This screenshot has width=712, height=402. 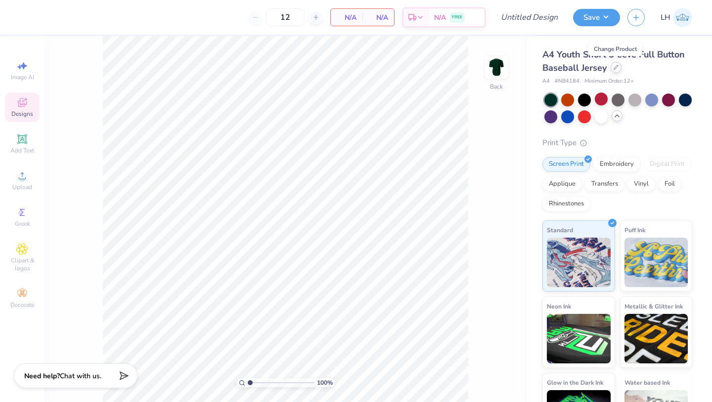 I want to click on span: Chat with us., so click(x=81, y=375).